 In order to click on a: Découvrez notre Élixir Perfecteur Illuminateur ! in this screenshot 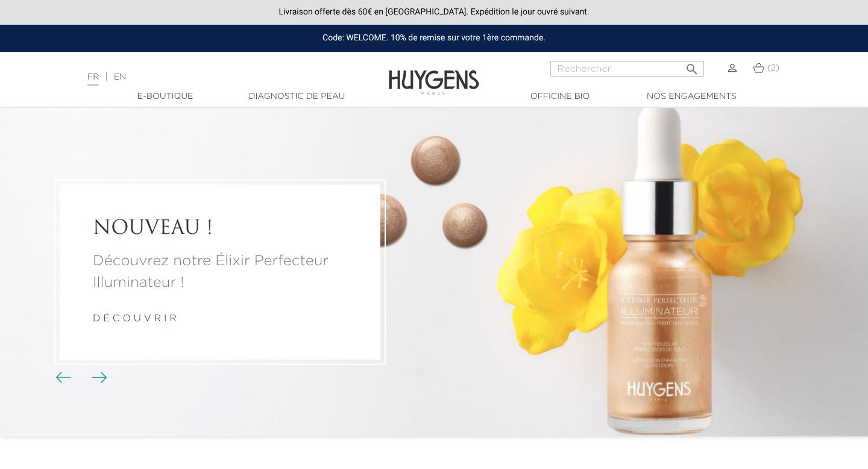, I will do `click(220, 272)`.